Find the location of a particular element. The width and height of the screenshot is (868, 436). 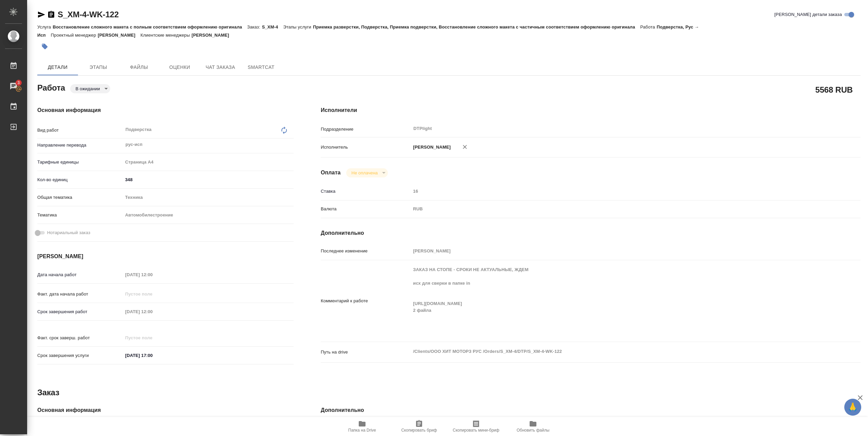

button: Не оплачена is located at coordinates (365, 173).